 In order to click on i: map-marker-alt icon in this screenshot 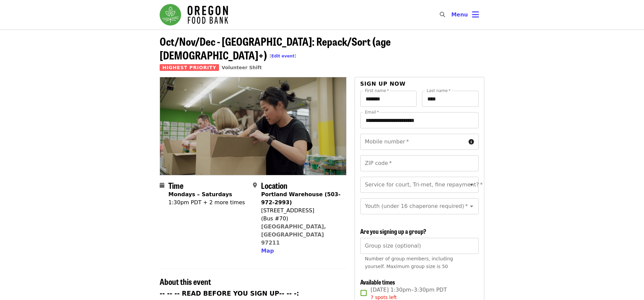, I will do `click(255, 185)`.